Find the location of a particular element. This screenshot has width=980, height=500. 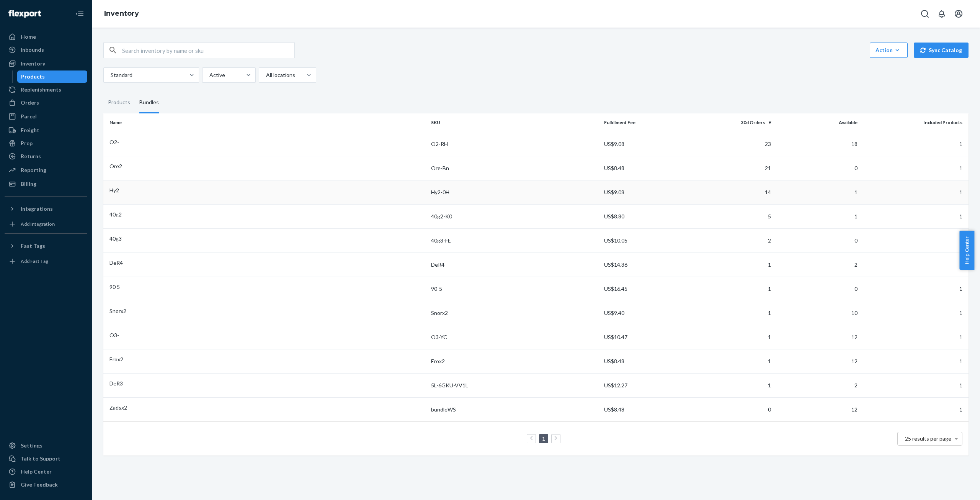

input: All locations is located at coordinates (265, 75).